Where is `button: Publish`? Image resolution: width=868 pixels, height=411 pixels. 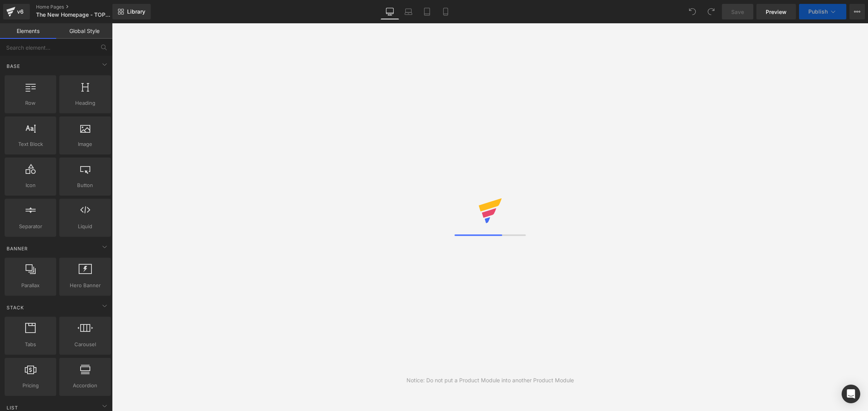 button: Publish is located at coordinates (823, 12).